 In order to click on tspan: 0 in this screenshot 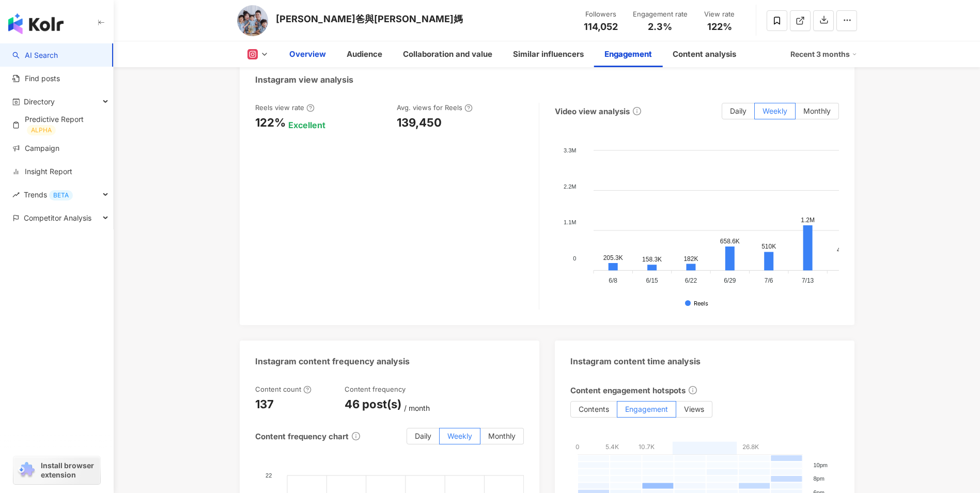, I will do `click(575, 259)`.